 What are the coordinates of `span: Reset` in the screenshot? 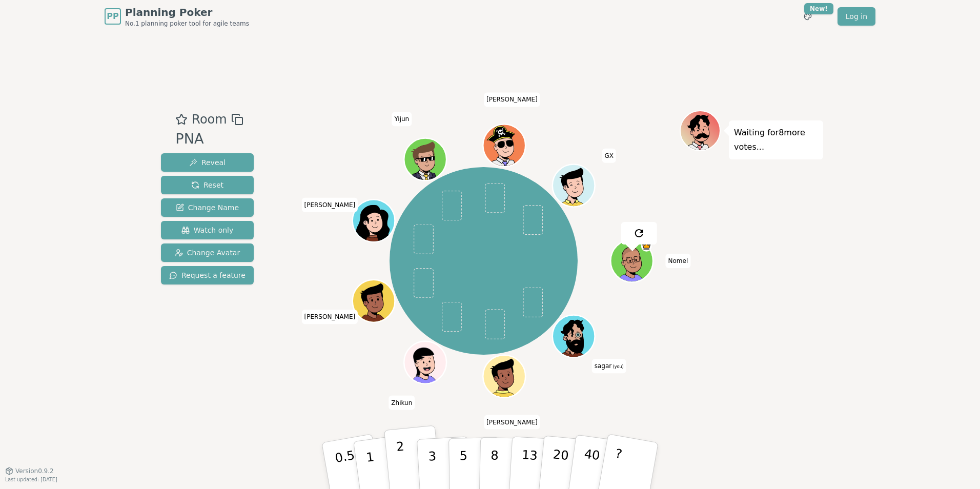 It's located at (207, 185).